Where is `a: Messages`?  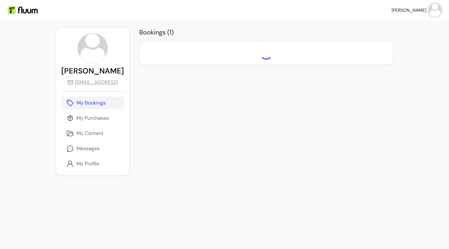
a: Messages is located at coordinates (93, 149).